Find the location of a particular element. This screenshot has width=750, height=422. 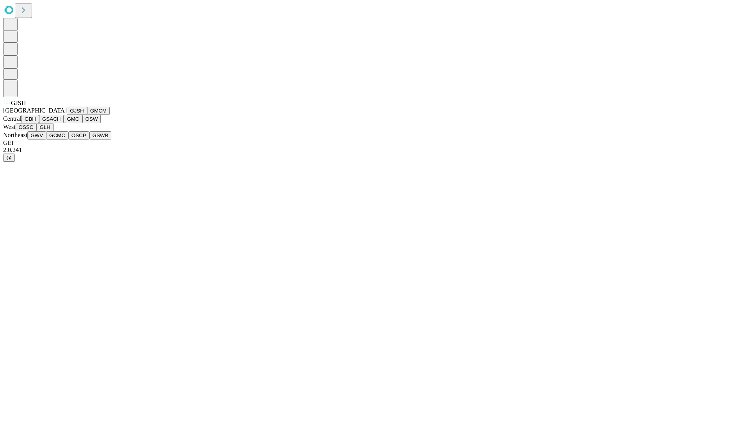

div: GEI is located at coordinates (375, 143).